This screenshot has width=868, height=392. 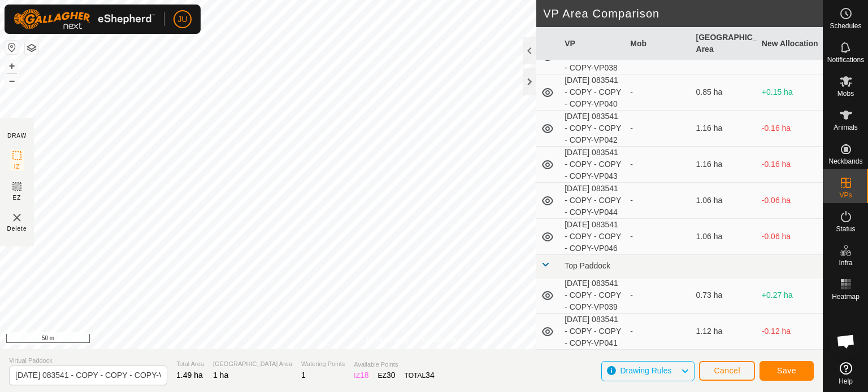 I want to click on span: Delete, so click(x=17, y=228).